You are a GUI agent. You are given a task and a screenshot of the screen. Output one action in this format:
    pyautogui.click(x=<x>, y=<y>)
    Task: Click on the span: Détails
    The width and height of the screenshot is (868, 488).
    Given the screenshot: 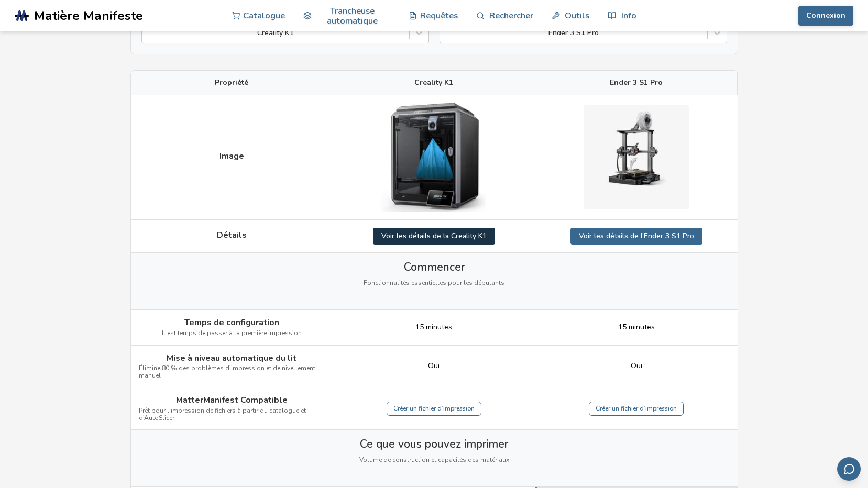 What is the action you would take?
    pyautogui.click(x=231, y=235)
    